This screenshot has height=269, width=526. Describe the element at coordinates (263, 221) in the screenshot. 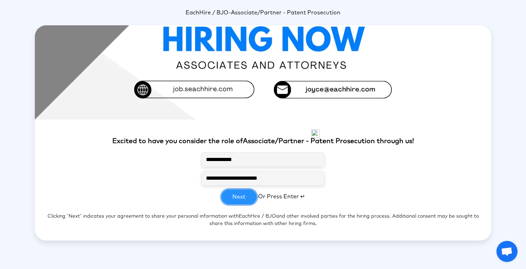

I see `p: Clicking 'Next' indicates your agreement to share your personal information with and other involv...` at that location.